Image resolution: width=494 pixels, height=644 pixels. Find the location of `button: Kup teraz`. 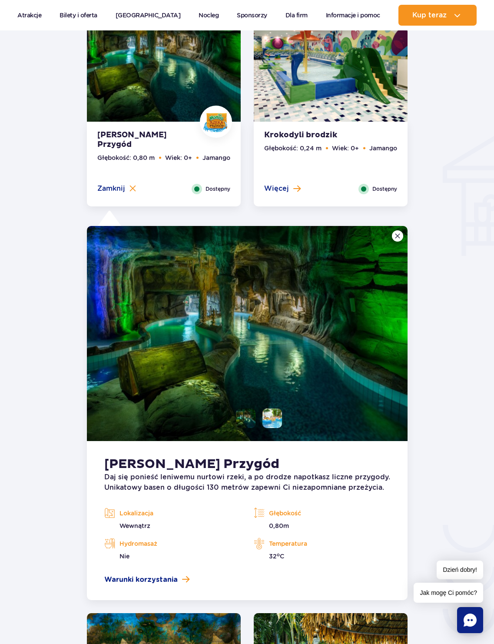

button: Kup teraz is located at coordinates (437, 15).